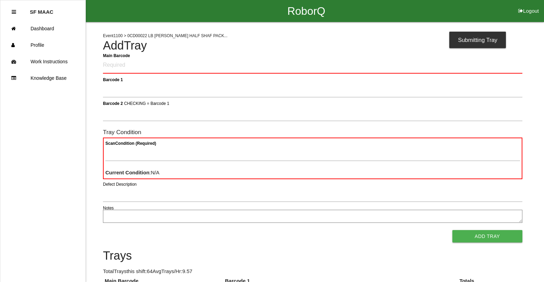 The height and width of the screenshot is (282, 544). I want to click on span: : N/A, so click(133, 172).